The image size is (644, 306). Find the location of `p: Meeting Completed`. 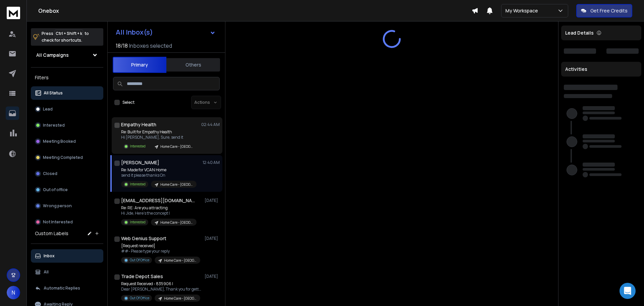

p: Meeting Completed is located at coordinates (63, 158).